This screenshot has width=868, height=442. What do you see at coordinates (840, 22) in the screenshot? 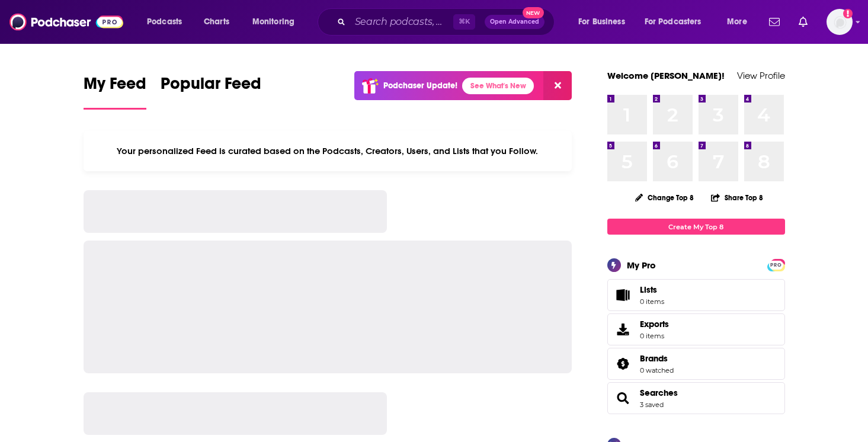
I see `span: Logged in as danikarchmer` at bounding box center [840, 22].